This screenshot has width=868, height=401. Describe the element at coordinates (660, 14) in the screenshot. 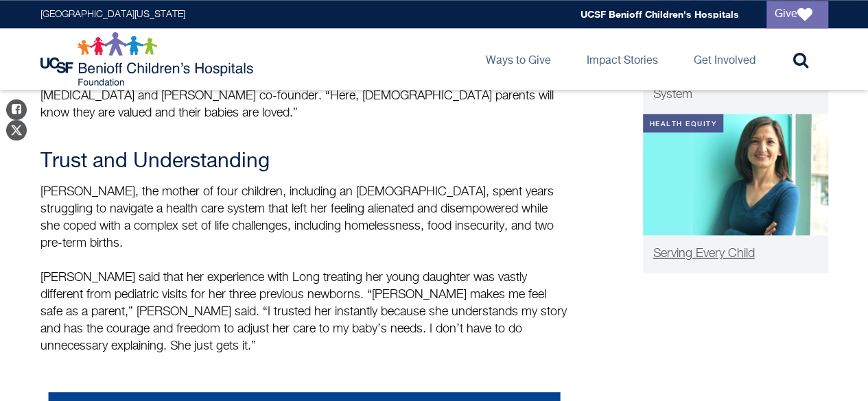

I see `a: UCSF Benioff Children's Hospitals` at that location.